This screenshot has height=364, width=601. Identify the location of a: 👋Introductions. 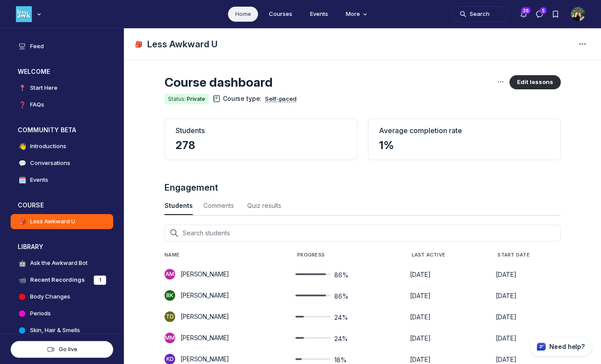
(62, 146).